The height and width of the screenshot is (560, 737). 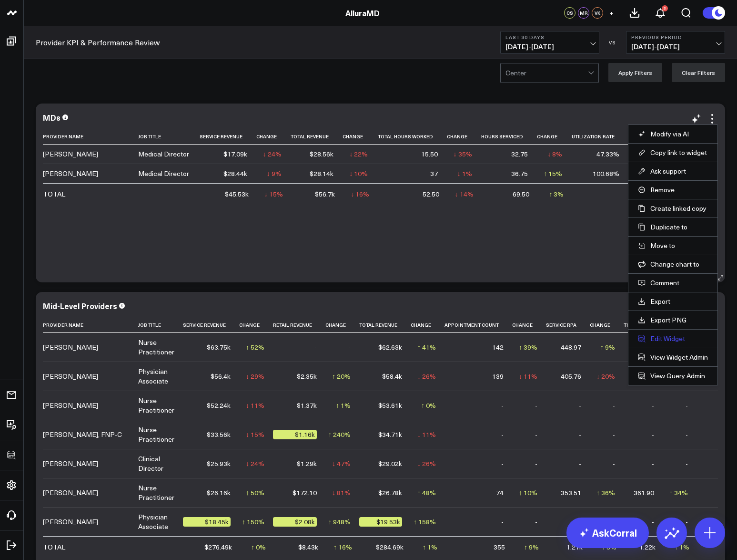 What do you see at coordinates (218, 492) in the screenshot?
I see `div: $26.16k` at bounding box center [218, 492].